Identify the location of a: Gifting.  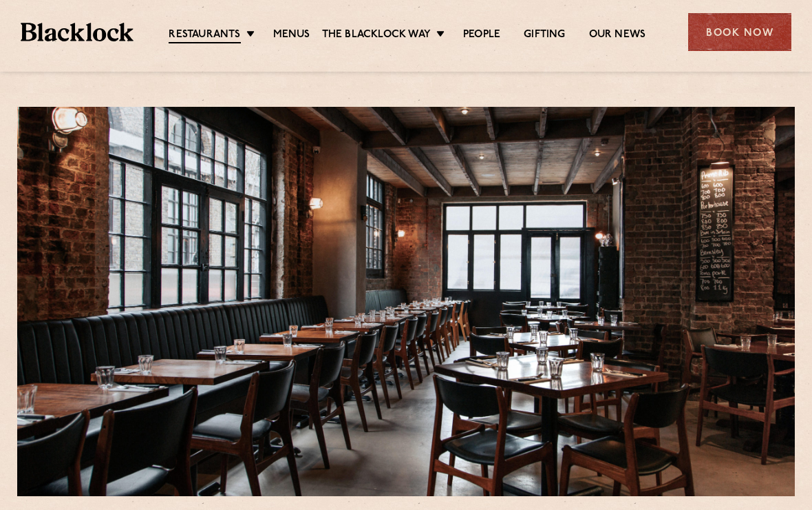
(545, 35).